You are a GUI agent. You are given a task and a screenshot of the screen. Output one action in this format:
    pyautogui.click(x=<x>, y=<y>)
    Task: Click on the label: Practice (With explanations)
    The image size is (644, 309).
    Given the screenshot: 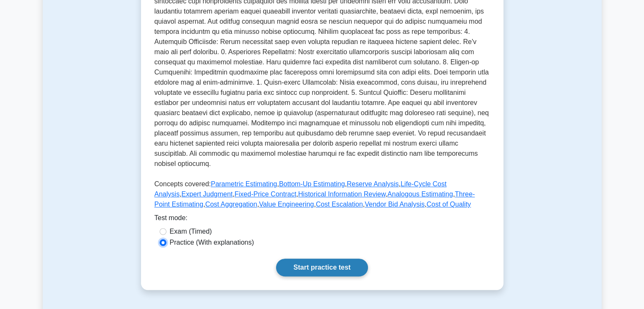 What is the action you would take?
    pyautogui.click(x=212, y=243)
    